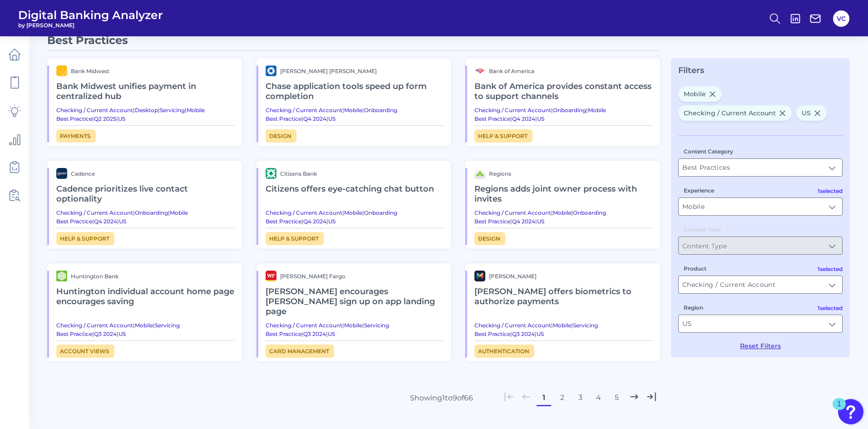 The image size is (868, 429). Describe the element at coordinates (761, 347) in the screenshot. I see `button: Reset Filters` at that location.